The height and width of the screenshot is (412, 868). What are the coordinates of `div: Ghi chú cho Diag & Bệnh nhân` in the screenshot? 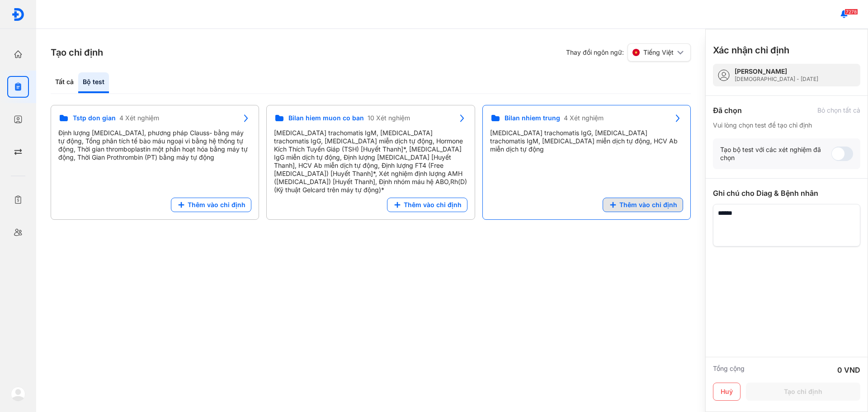 It's located at (786, 193).